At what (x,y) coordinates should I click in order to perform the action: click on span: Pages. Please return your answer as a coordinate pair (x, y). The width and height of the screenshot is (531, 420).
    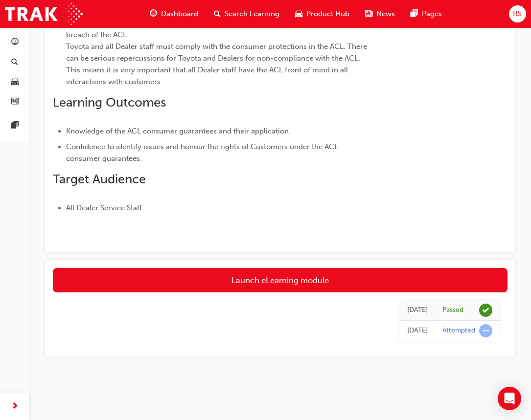
    Looking at the image, I should click on (432, 14).